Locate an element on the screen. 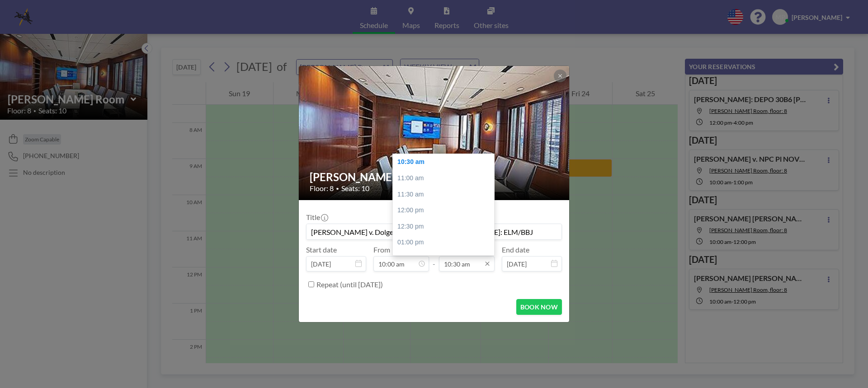 The height and width of the screenshot is (388, 868). label: From is located at coordinates (382, 249).